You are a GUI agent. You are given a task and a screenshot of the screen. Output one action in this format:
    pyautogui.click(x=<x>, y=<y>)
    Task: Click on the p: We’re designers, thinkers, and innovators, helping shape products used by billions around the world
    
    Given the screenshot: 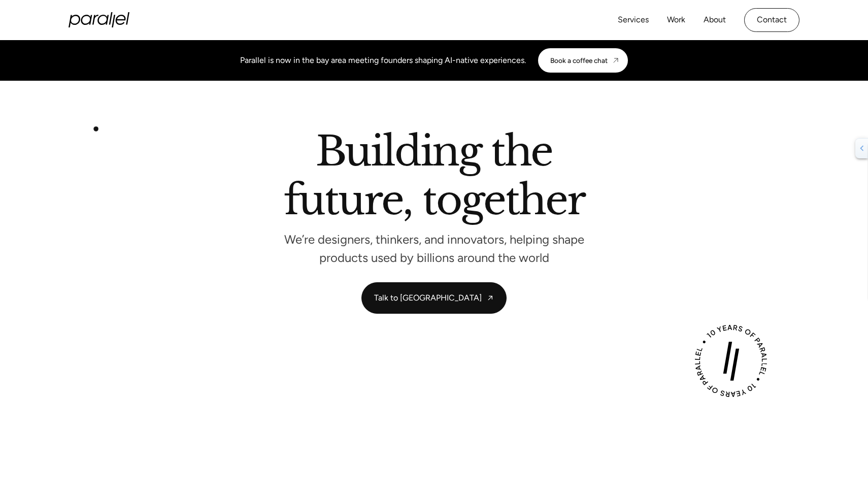 What is the action you would take?
    pyautogui.click(x=434, y=248)
    